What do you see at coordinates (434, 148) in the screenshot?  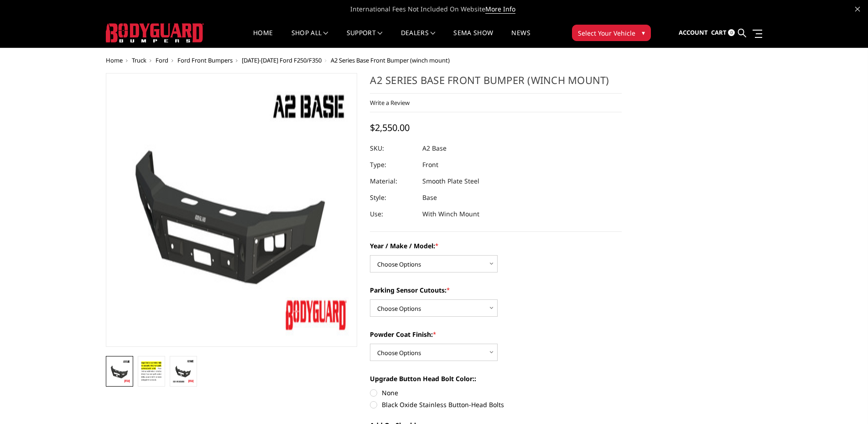 I see `dd: A2 Base` at bounding box center [434, 148].